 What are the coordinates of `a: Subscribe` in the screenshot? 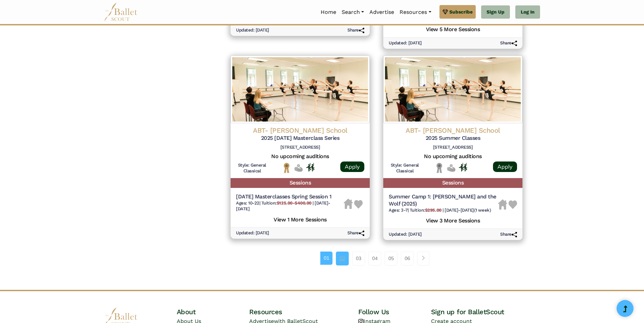 It's located at (458, 12).